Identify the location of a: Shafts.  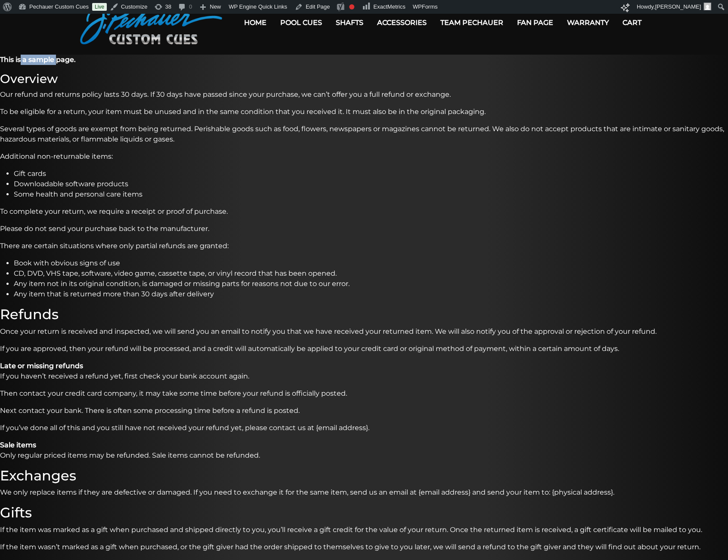
(350, 23).